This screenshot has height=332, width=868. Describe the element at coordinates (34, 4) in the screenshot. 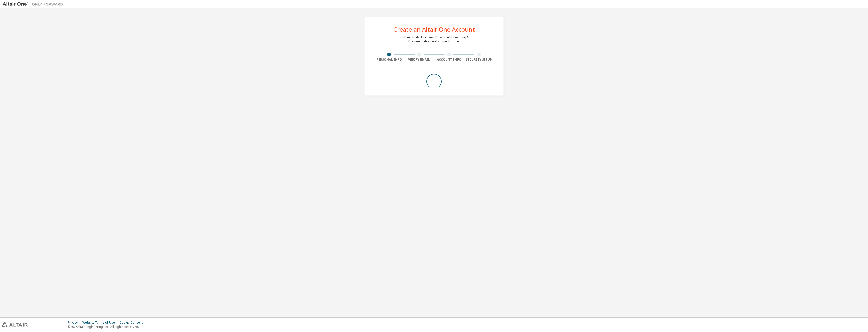

I see `img: Altair One` at that location.